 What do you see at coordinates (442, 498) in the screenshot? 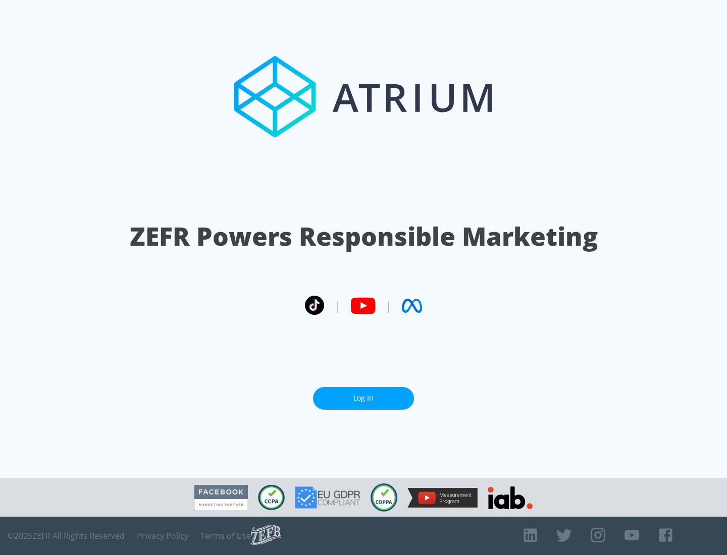
I see `img: YouTube Measurement Program` at bounding box center [442, 498].